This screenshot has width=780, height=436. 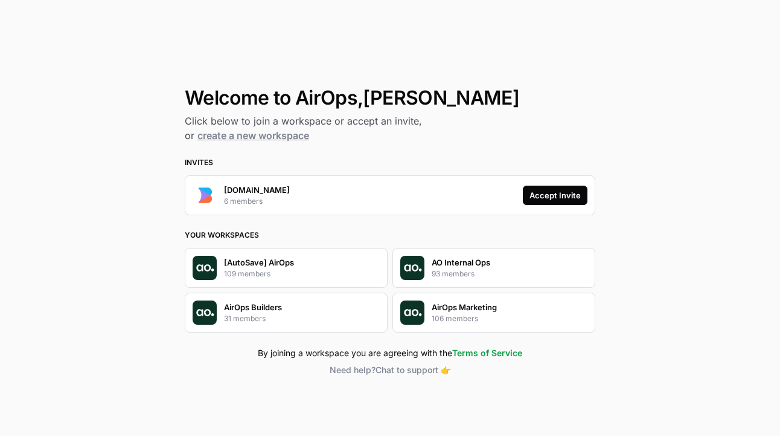 What do you see at coordinates (494, 268) in the screenshot?
I see `button: Company LogoAO Internal Ops93 members` at bounding box center [494, 268].